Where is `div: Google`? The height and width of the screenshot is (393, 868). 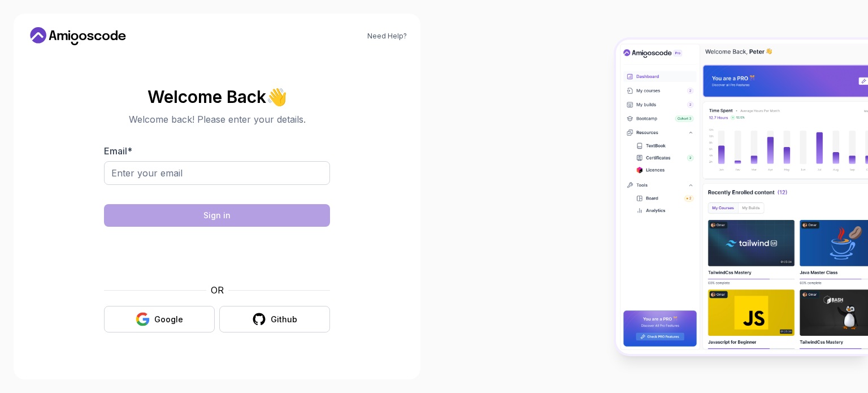
div: Google is located at coordinates (168, 319).